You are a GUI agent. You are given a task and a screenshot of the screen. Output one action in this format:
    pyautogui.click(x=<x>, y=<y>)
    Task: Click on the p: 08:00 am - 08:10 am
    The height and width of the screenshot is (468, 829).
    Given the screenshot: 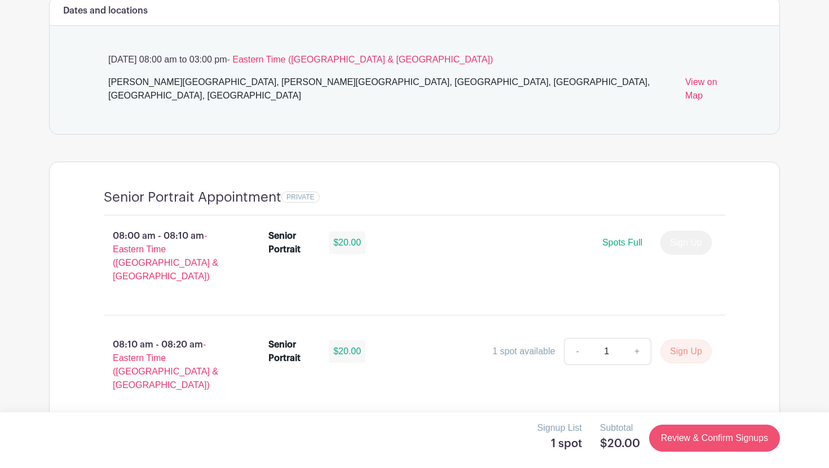 What is the action you would take?
    pyautogui.click(x=168, y=256)
    